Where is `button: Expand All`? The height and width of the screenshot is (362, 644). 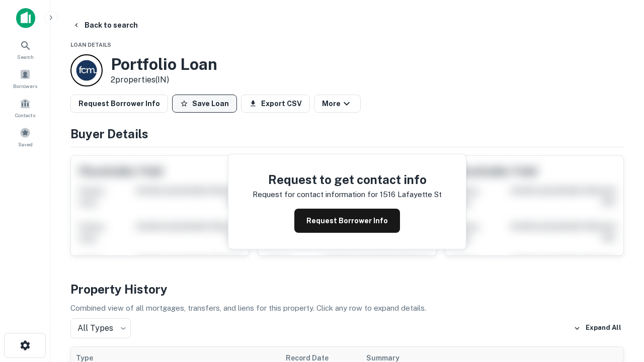
button: Expand All is located at coordinates (598, 329).